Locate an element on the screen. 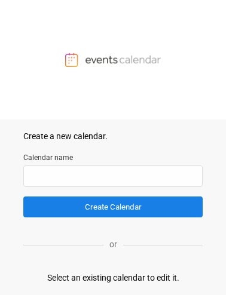 The image size is (226, 295). button: Create Calendar is located at coordinates (113, 206).